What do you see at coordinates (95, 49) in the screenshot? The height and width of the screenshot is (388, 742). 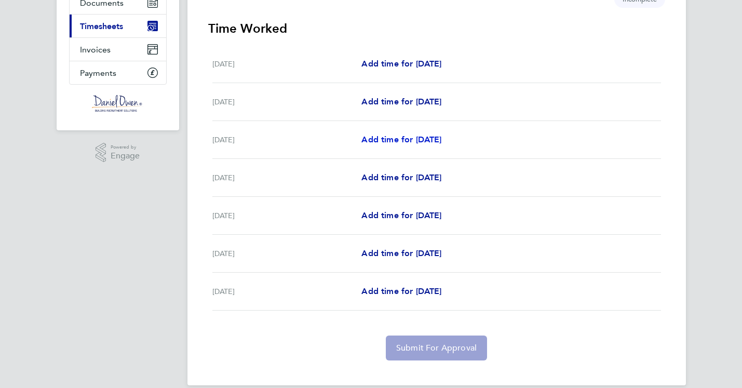 I see `span: Invoices` at bounding box center [95, 49].